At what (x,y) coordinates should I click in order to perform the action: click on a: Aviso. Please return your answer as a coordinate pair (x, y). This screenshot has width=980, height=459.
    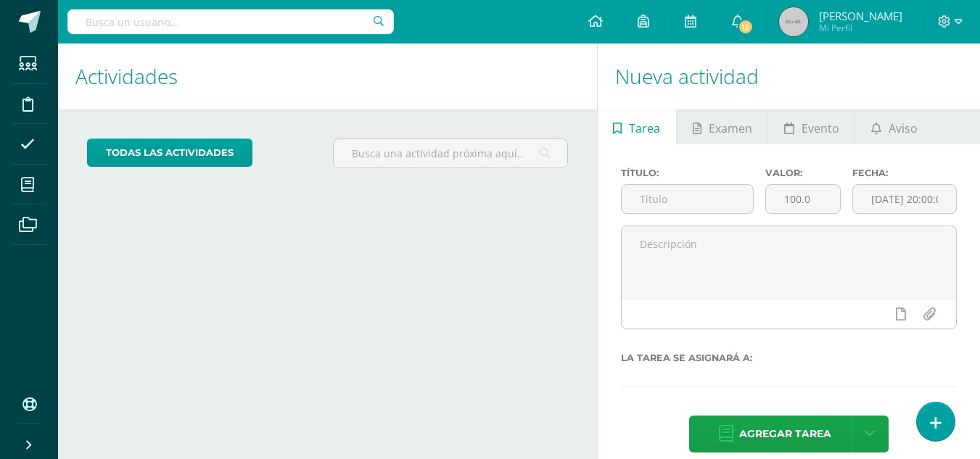
    Looking at the image, I should click on (894, 127).